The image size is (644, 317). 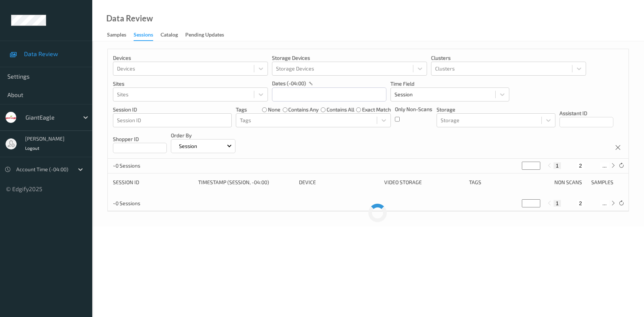 I want to click on p: Assistant ID, so click(x=587, y=113).